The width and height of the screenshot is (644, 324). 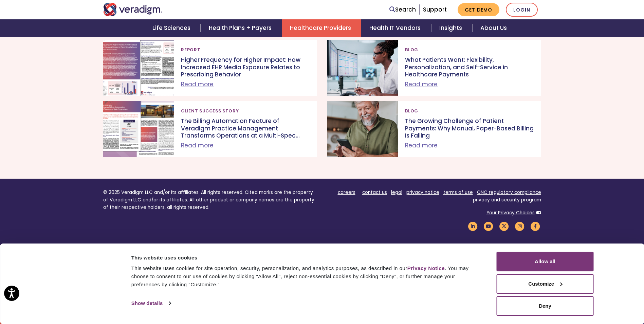 I want to click on a: Veradigm Instagram Link, so click(x=520, y=226).